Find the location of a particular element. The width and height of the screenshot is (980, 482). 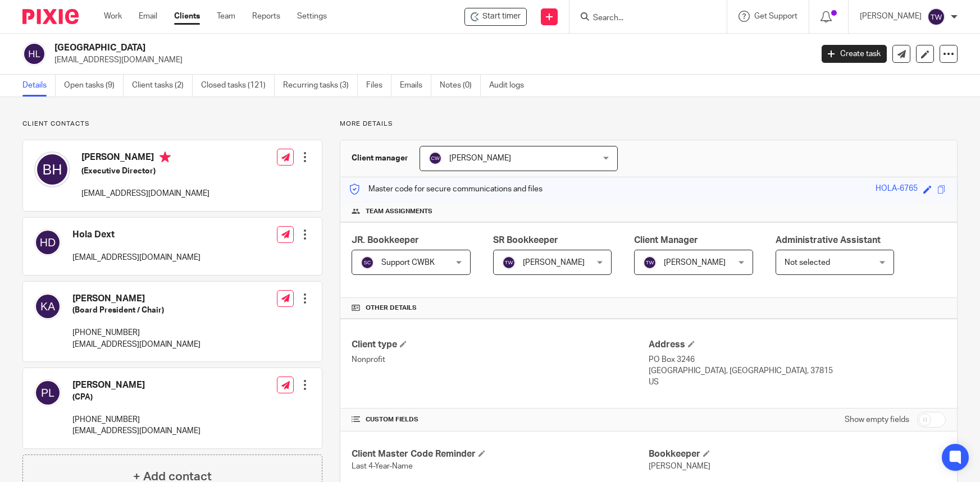

a: Clients is located at coordinates (187, 16).